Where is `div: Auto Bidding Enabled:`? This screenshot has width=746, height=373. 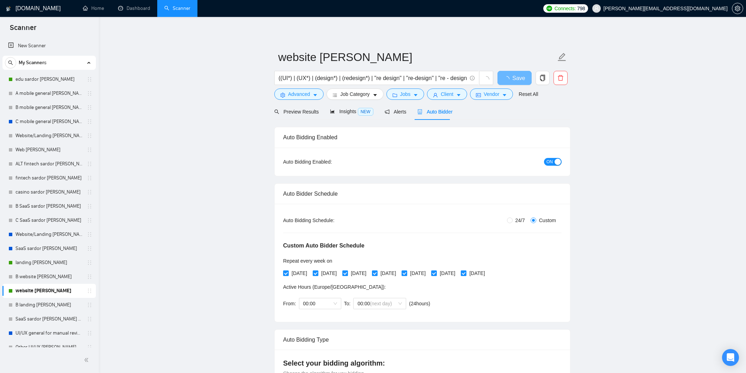
div: Auto Bidding Enabled: is located at coordinates (329, 162).